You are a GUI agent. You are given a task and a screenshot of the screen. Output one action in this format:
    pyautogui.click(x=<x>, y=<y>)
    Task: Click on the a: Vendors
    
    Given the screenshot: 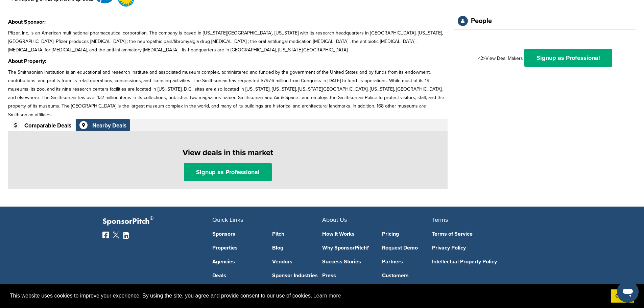 What is the action you would take?
    pyautogui.click(x=297, y=262)
    